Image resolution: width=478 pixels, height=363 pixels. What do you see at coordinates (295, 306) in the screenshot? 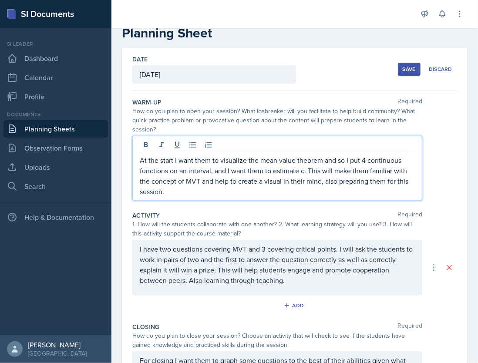
I see `button: Add` at bounding box center [295, 306].